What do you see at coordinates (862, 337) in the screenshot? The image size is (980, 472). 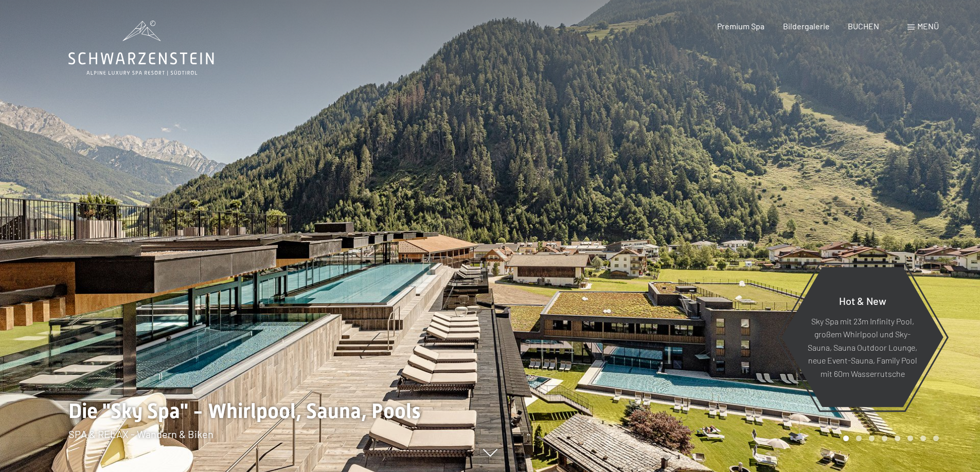 I see `a: Hot & New Sky Spa mit 23m Infinity Pool, großem Whirlpool und Sky-Sauna, Sauna Outdoor Lounge, ne...` at bounding box center [862, 337].